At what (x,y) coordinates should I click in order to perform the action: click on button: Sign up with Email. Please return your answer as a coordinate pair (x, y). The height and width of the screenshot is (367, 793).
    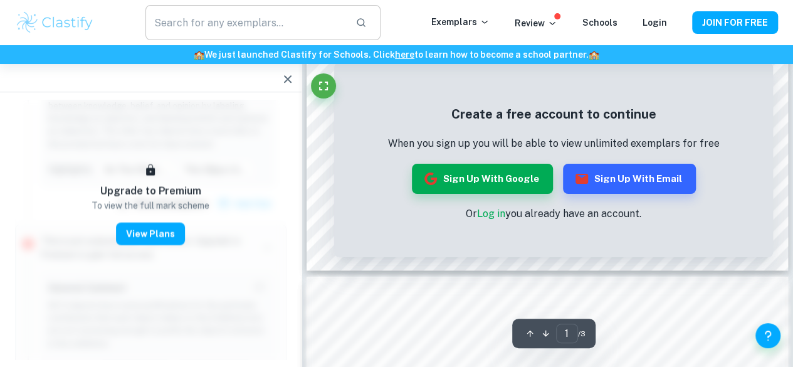
    Looking at the image, I should click on (629, 179).